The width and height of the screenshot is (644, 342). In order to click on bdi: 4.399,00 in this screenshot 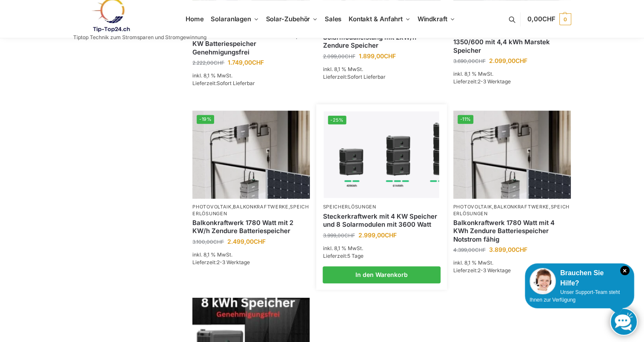, I will do `click(469, 250)`.